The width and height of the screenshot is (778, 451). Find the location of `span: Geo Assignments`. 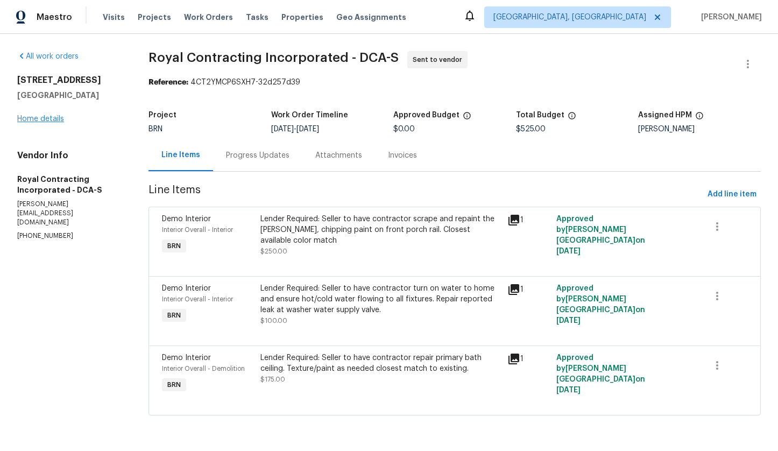

span: Geo Assignments is located at coordinates (371, 17).